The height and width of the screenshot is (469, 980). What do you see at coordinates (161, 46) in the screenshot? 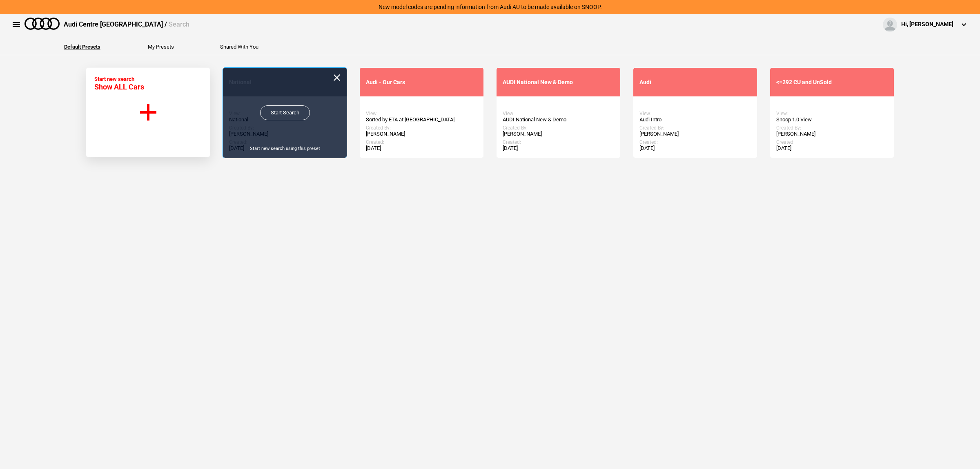
I see `button: My Presets` at bounding box center [161, 46].